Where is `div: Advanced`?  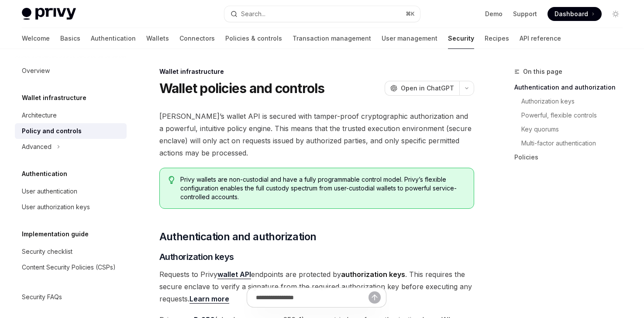
div: Advanced is located at coordinates (37, 147).